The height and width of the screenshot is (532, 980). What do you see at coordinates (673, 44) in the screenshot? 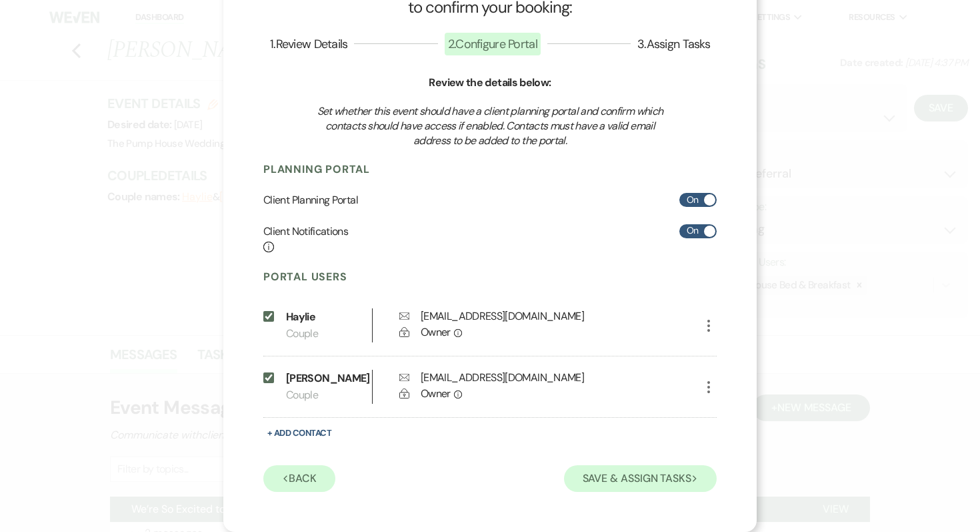
I see `span: 3 . Assign Tasks` at bounding box center [673, 44].